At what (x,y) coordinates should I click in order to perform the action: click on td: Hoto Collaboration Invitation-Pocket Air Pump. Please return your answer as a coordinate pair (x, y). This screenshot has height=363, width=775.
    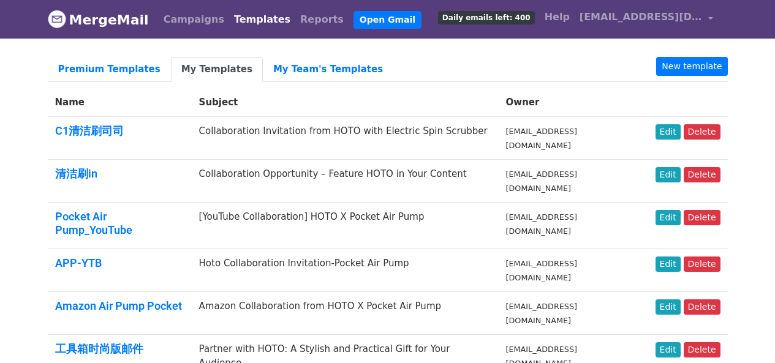
    Looking at the image, I should click on (345, 271).